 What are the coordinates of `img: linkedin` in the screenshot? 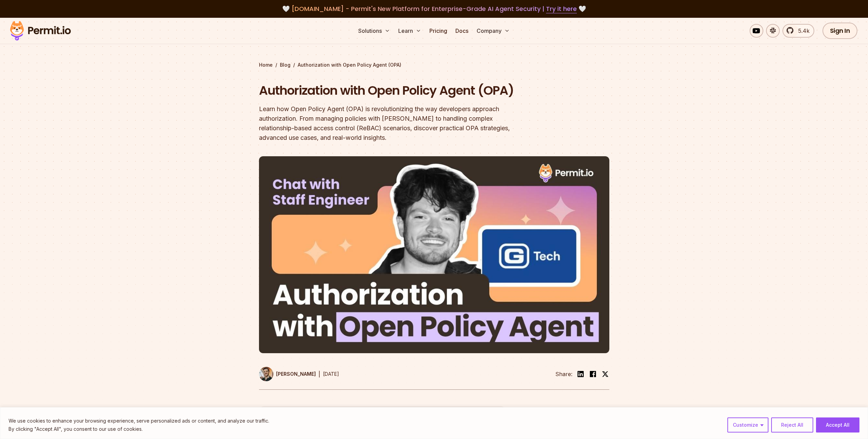 It's located at (581, 374).